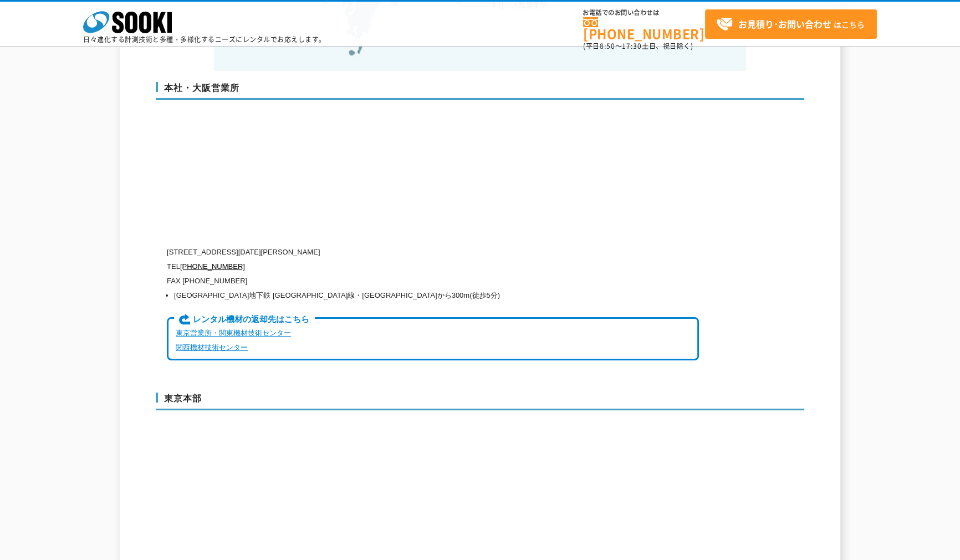 Image resolution: width=960 pixels, height=560 pixels. What do you see at coordinates (790, 25) in the screenshot?
I see `span: はこちら` at bounding box center [790, 25].